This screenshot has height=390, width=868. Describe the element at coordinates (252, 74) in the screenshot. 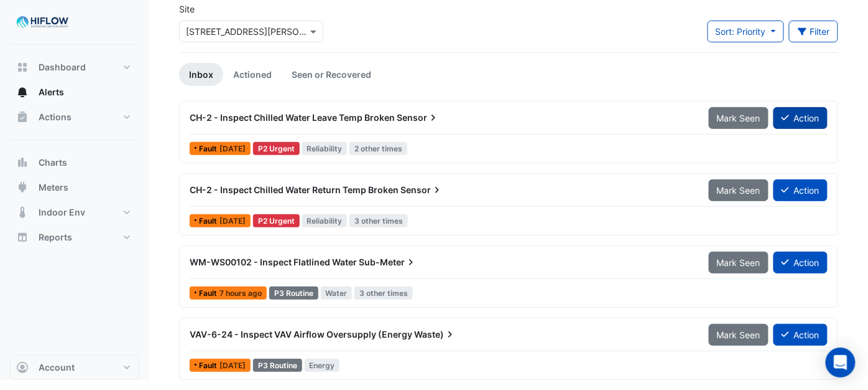

I see `a: Actioned` at that location.